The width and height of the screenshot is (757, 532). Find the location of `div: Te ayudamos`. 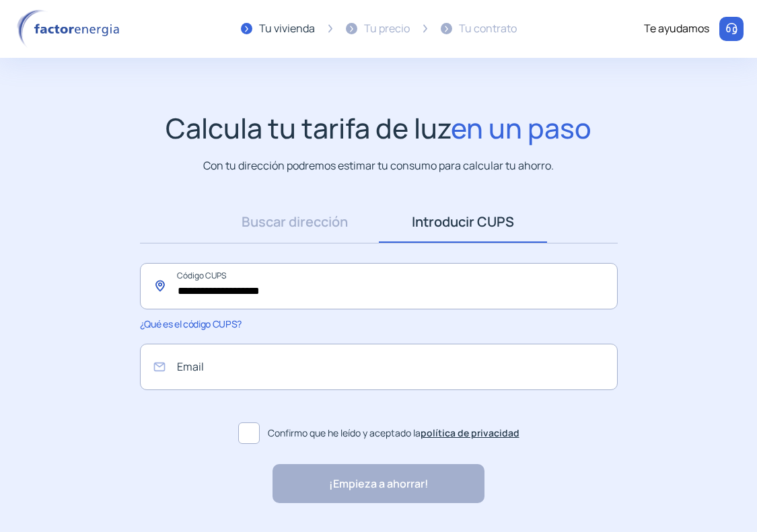

div: Te ayudamos is located at coordinates (676, 29).